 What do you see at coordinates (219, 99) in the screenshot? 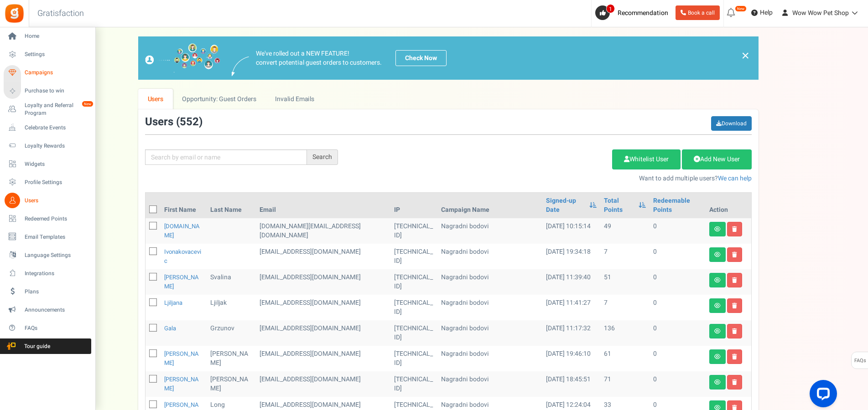
I see `a: Opportunity: Guest Orders` at bounding box center [219, 99].